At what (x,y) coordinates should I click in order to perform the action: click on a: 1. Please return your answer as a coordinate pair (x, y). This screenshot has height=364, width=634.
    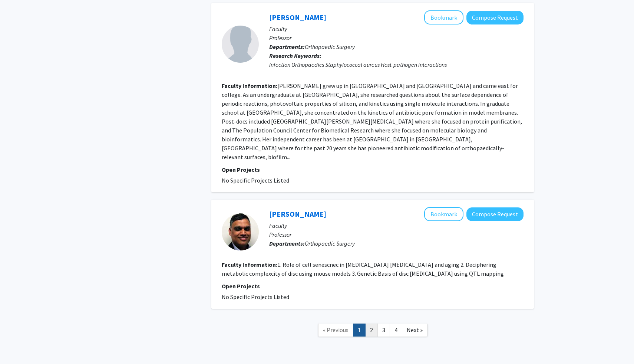
    Looking at the image, I should click on (359, 330).